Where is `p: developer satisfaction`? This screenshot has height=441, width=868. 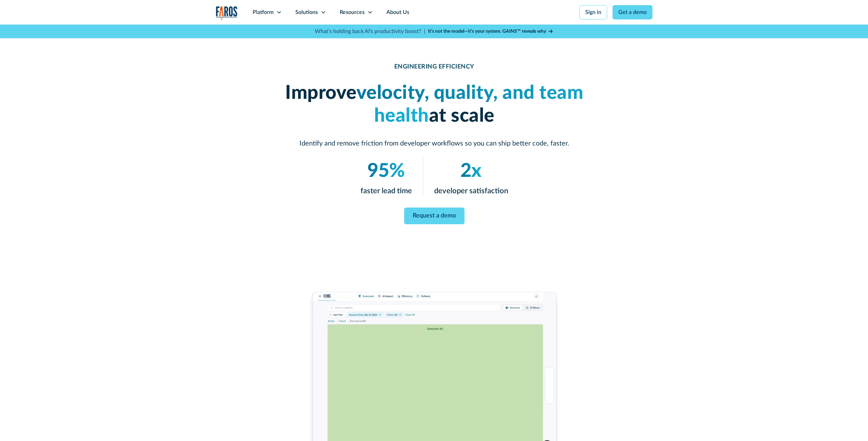
p: developer satisfaction is located at coordinates (470, 191).